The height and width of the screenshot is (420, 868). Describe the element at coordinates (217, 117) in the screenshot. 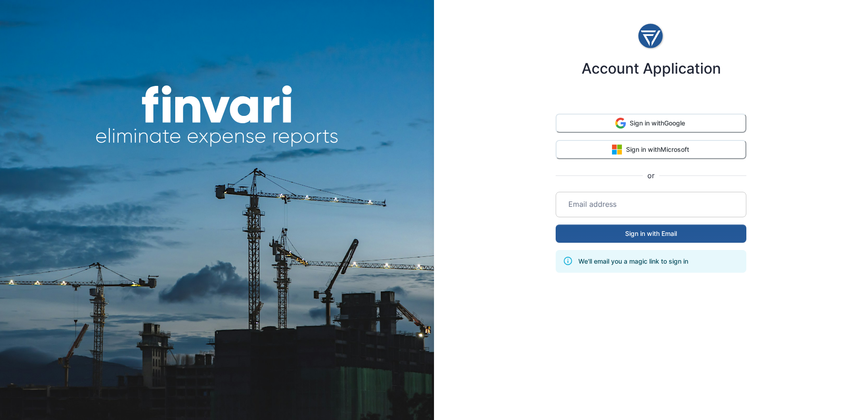

I see `img: finvari headline` at that location.